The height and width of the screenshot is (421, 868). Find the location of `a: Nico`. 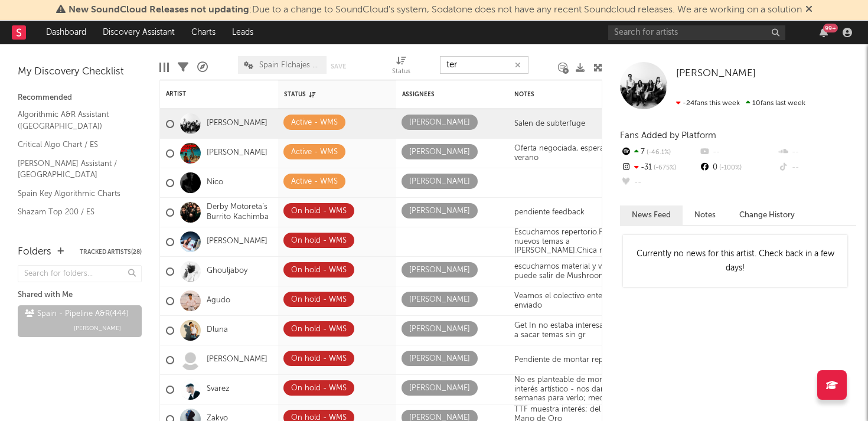

a: Nico is located at coordinates (215, 183).